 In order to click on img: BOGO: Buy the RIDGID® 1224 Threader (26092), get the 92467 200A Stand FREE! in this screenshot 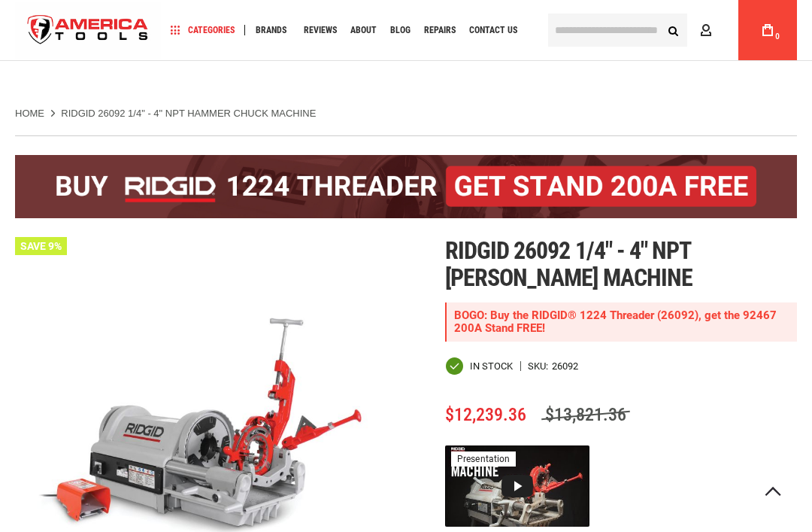, I will do `click(406, 187)`.